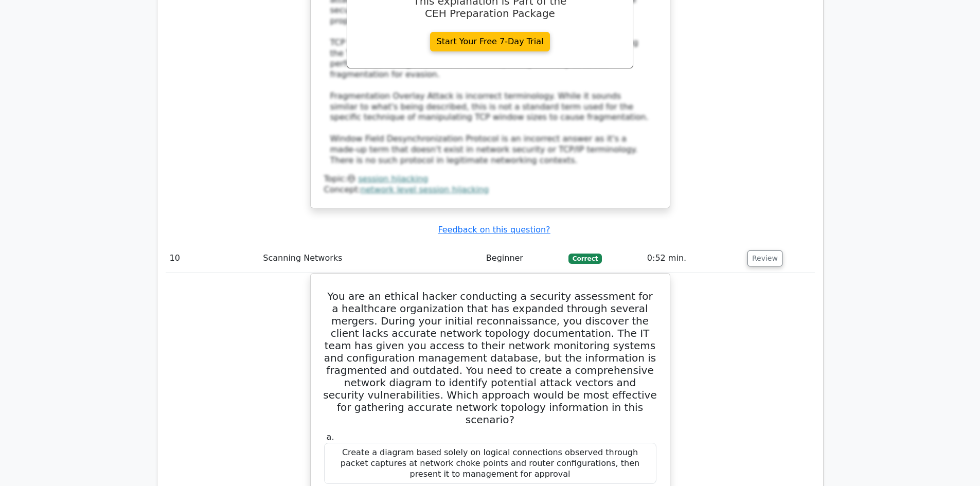  What do you see at coordinates (330, 437) in the screenshot?
I see `span: a.` at bounding box center [330, 437].